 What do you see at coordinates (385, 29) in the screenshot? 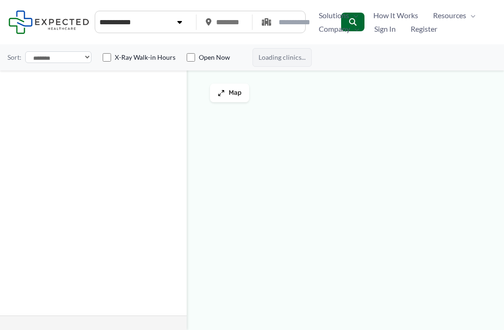
I see `a: Sign In` at bounding box center [385, 29].